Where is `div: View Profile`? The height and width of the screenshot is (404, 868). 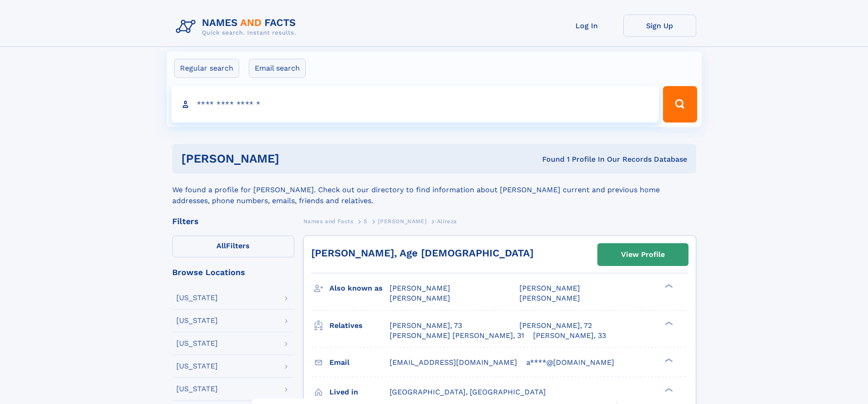
div: View Profile is located at coordinates (643, 254).